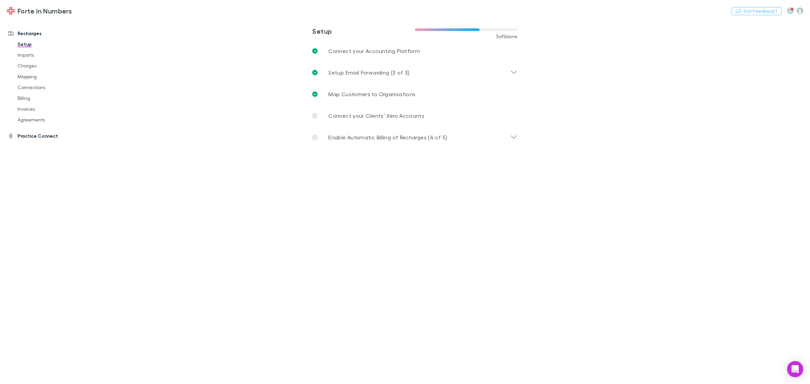 This screenshot has width=810, height=384. I want to click on a: Connections, so click(53, 87).